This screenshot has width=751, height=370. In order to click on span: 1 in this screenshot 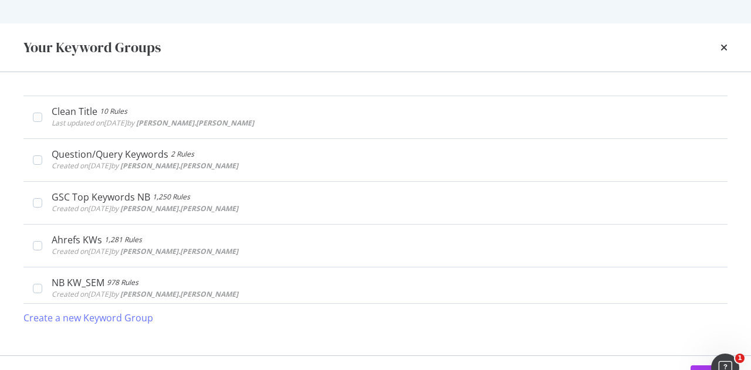, I will do `click(740, 359)`.